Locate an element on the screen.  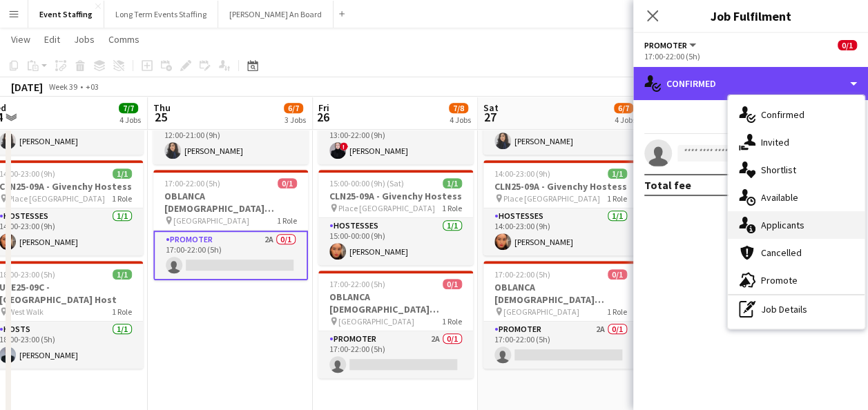
span: Jobs is located at coordinates (84, 39).